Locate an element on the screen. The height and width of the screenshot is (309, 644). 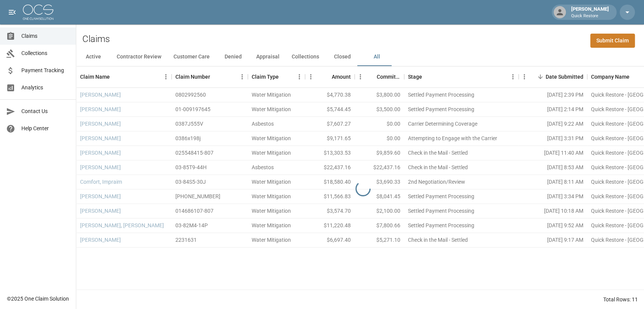
span: Contact Us is located at coordinates (45, 111).